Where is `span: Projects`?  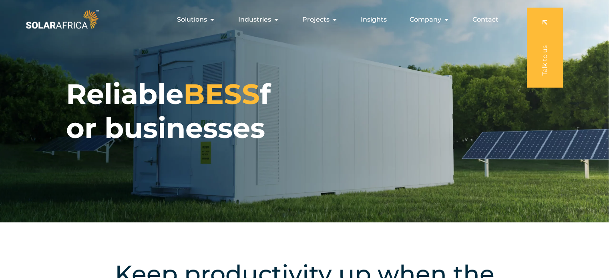 span: Projects is located at coordinates (316, 20).